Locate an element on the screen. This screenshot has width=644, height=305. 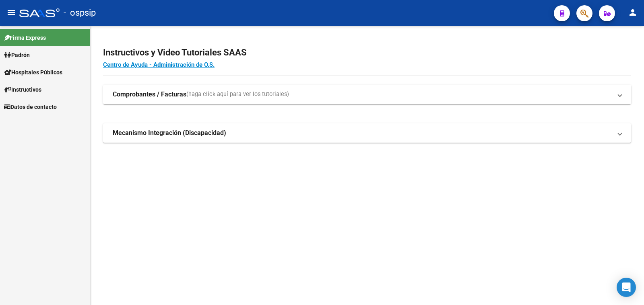
span: Firma Express is located at coordinates (25, 38).